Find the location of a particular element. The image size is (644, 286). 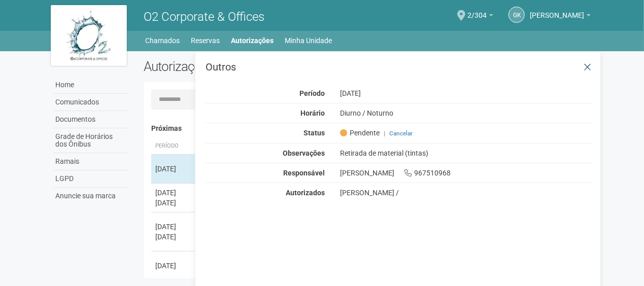

strong: Período is located at coordinates (312, 93).